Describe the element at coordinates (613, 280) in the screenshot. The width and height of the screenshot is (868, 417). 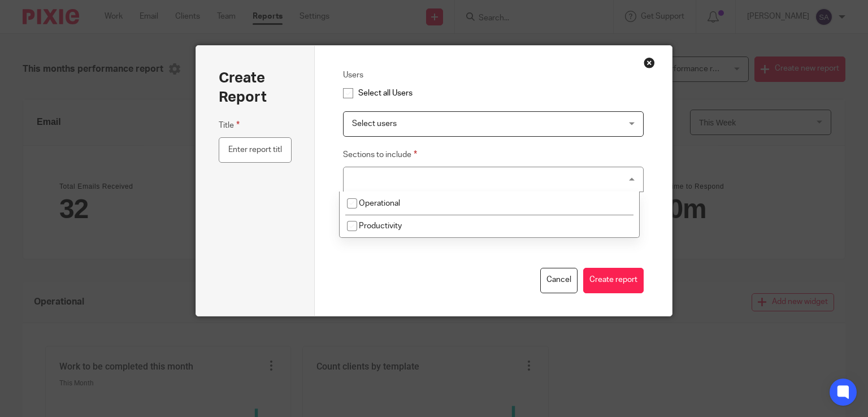
I see `button: Create report` at that location.